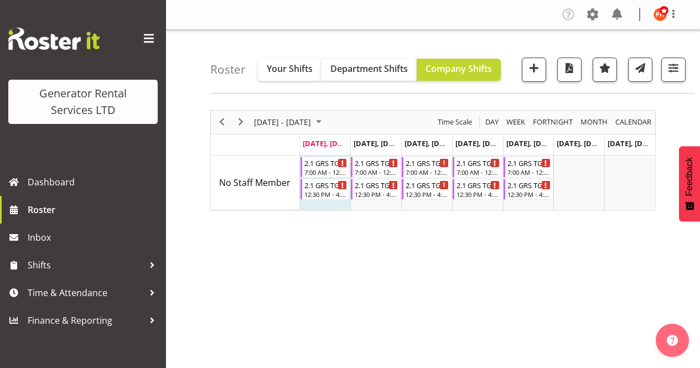  Describe the element at coordinates (595, 122) in the screenshot. I see `button: Timeline Month` at that location.